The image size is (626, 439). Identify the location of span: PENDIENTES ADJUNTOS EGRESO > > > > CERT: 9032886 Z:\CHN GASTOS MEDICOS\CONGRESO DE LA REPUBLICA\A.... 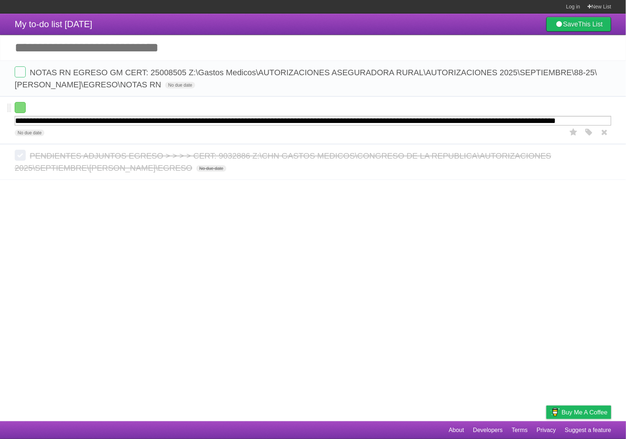
(283, 162).